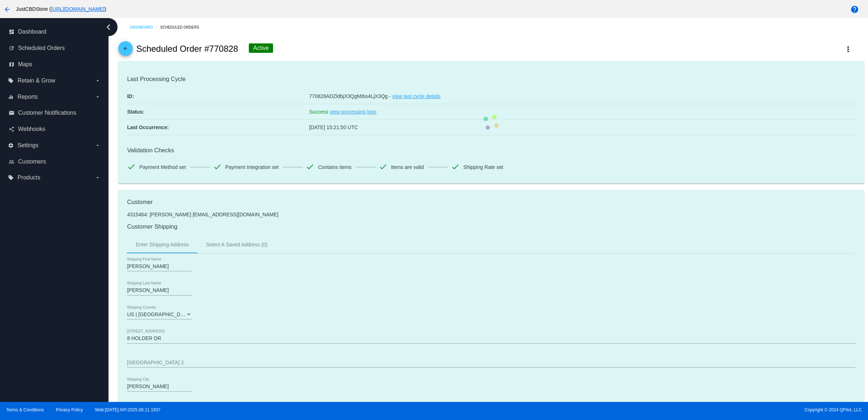  Describe the element at coordinates (55, 129) in the screenshot. I see `a: share Webhooks` at that location.